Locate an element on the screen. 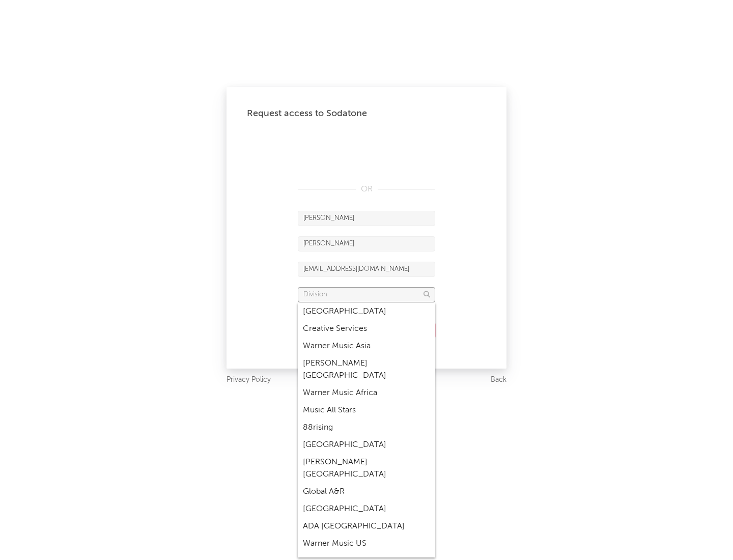 Image resolution: width=733 pixels, height=560 pixels. div: Music All Stars is located at coordinates (367, 410).